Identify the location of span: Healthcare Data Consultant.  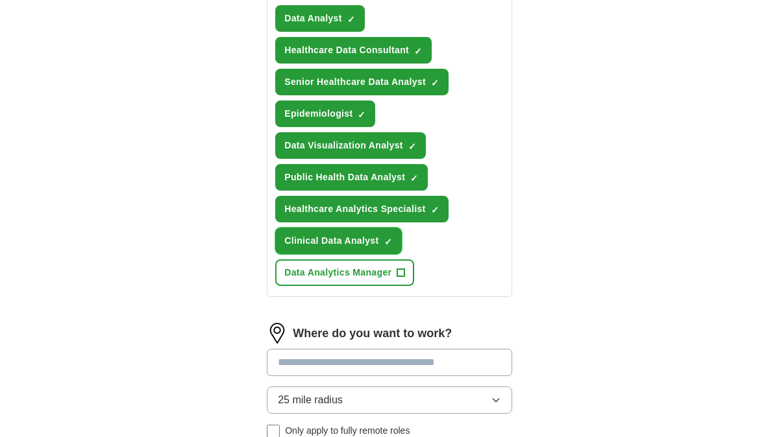
(346, 50).